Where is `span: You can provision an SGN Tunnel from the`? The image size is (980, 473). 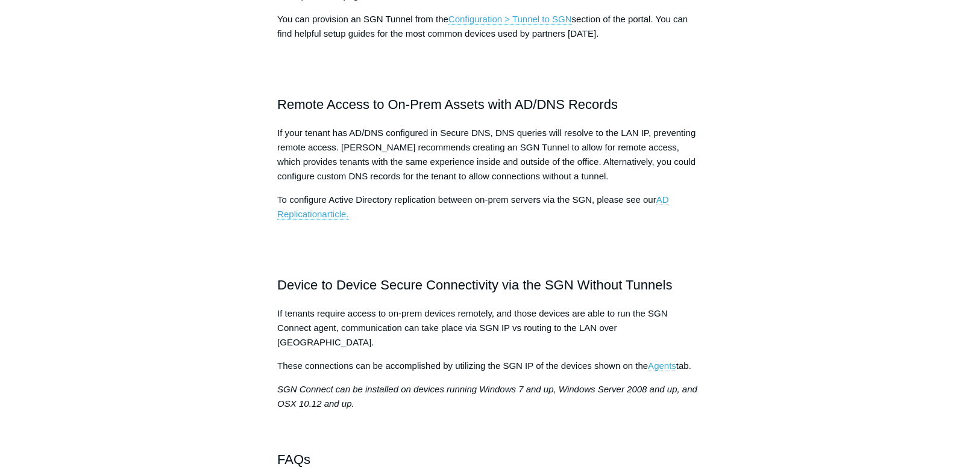 span: You can provision an SGN Tunnel from the is located at coordinates (363, 19).